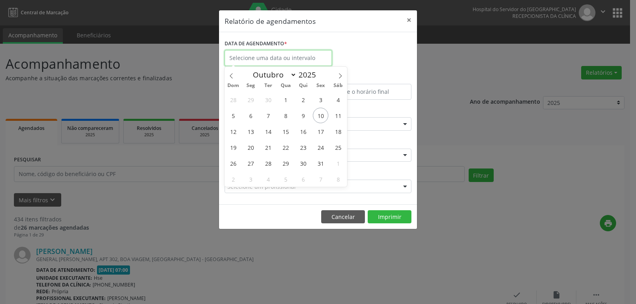 The height and width of the screenshot is (304, 636). I want to click on span: Outubro 23, 2025, so click(303, 147).